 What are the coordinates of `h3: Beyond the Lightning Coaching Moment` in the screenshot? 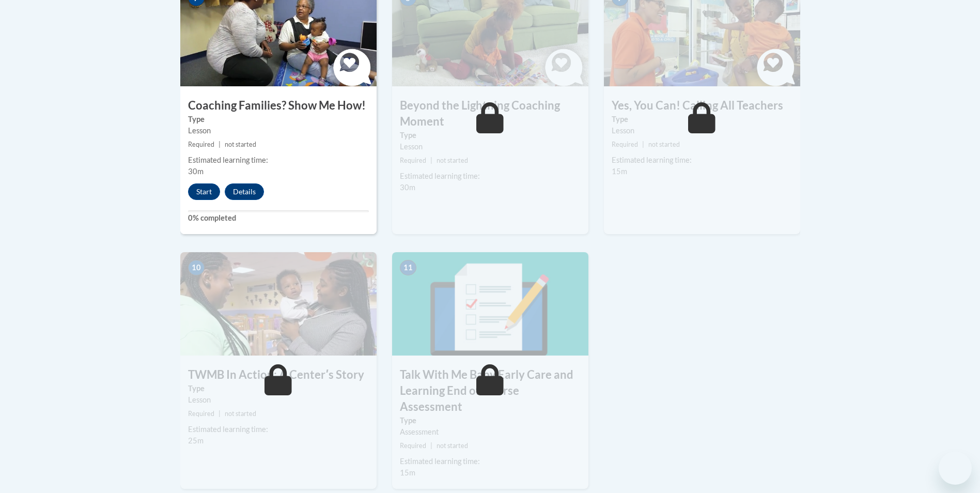 It's located at (490, 114).